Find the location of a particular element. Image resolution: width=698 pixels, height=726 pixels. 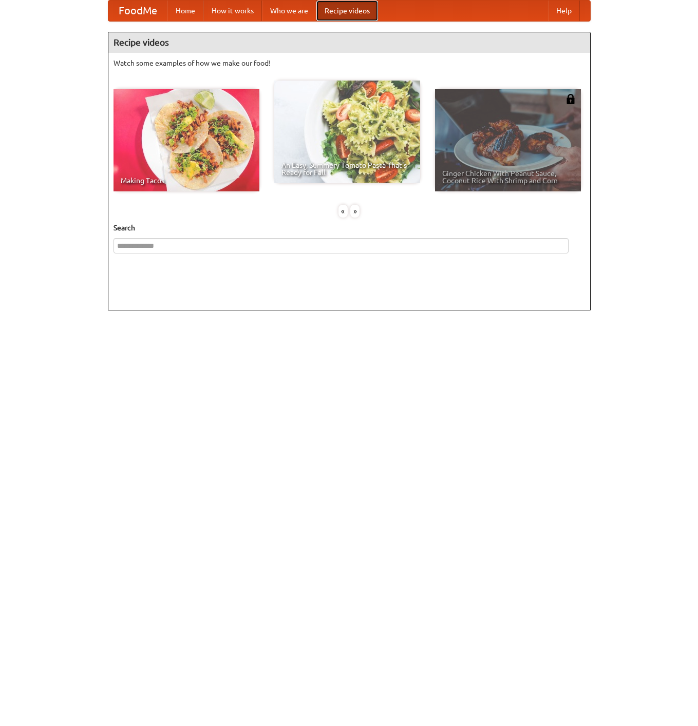

a: Who we are is located at coordinates (289, 11).